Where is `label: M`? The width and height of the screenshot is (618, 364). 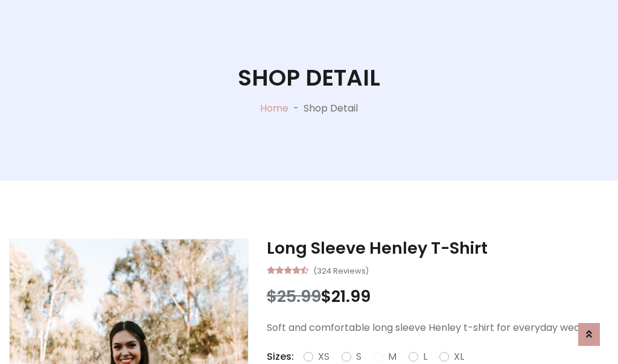 label: M is located at coordinates (392, 357).